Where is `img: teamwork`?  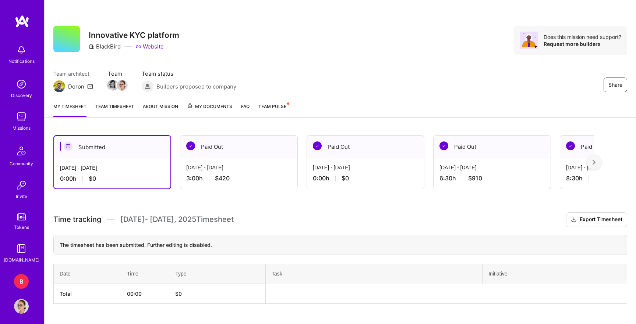 img: teamwork is located at coordinates (21, 117).